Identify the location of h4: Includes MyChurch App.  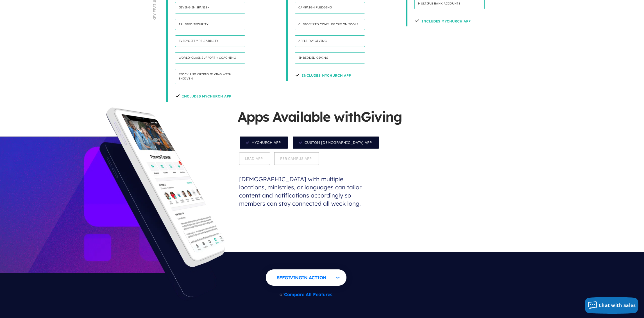
(203, 96).